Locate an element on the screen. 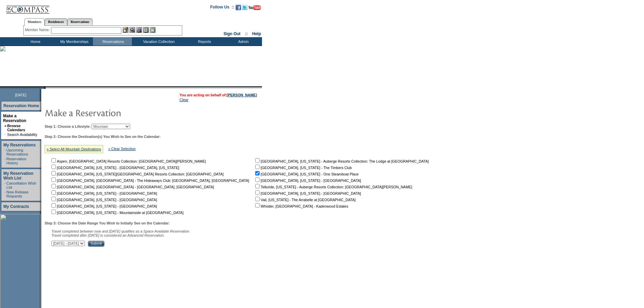 This screenshot has width=644, height=308. td: Admin is located at coordinates (242, 41).